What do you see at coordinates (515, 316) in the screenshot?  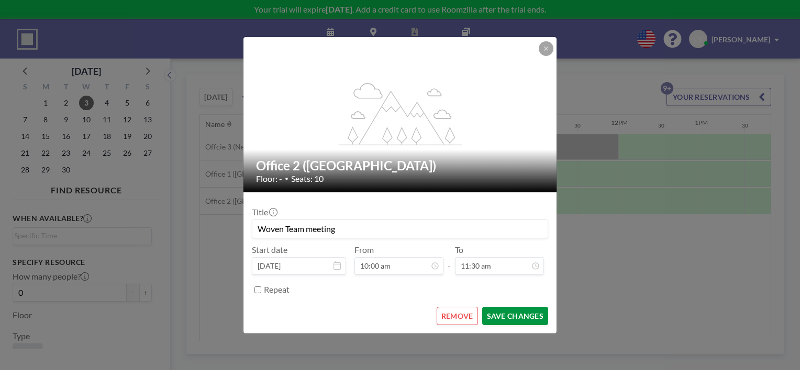 I see `button: SAVE CHANGES` at bounding box center [515, 316].